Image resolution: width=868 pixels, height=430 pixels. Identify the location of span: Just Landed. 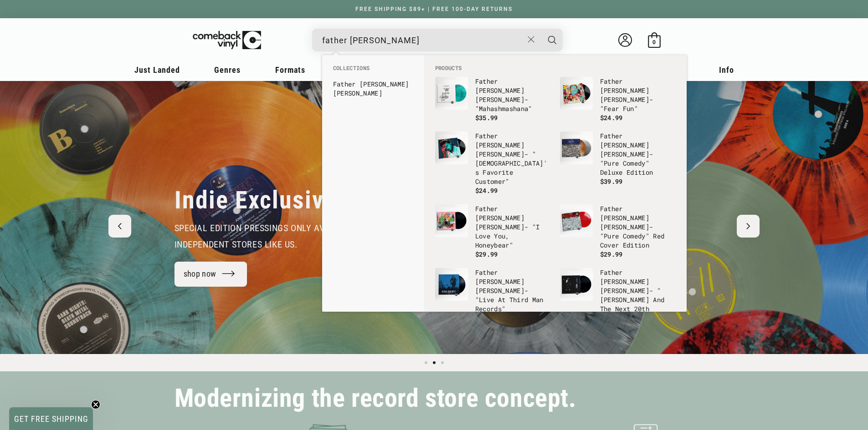
(157, 70).